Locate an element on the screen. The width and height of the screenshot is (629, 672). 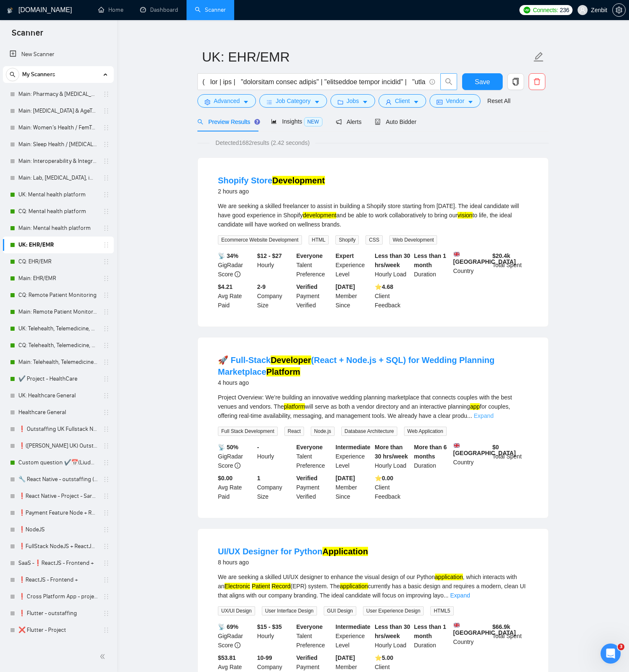
div: Member Since is located at coordinates (354, 487).